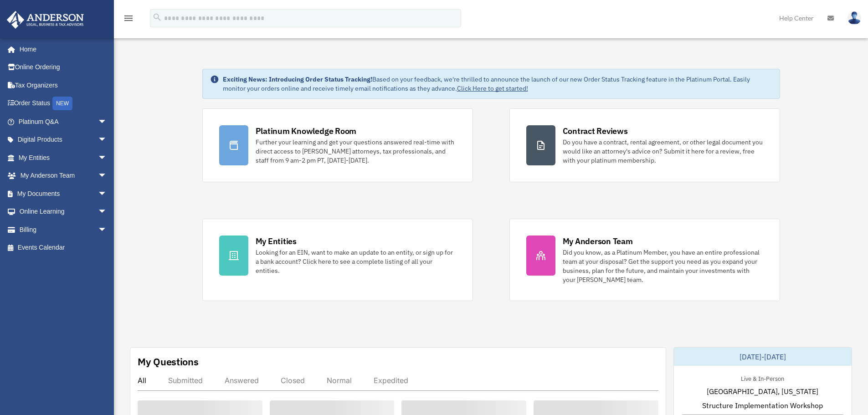 This screenshot has height=415, width=868. Describe the element at coordinates (355, 151) in the screenshot. I see `div: Further your learning and get your questions answered real-time with direct access to [PERSON_NAM...` at that location.